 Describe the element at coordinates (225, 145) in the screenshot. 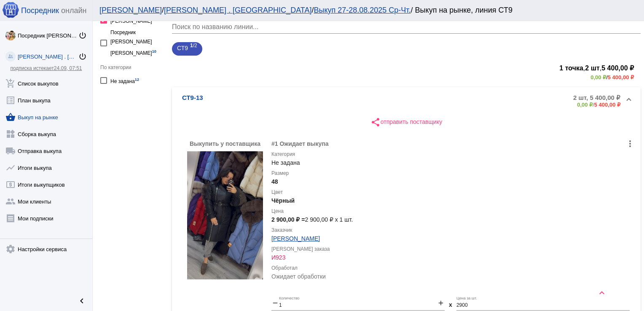

I see `div: Выкупить у поставщика` at that location.